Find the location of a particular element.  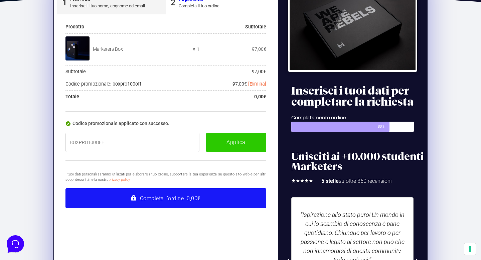

th: Codice promozionale: boxpro100off is located at coordinates (132, 84).